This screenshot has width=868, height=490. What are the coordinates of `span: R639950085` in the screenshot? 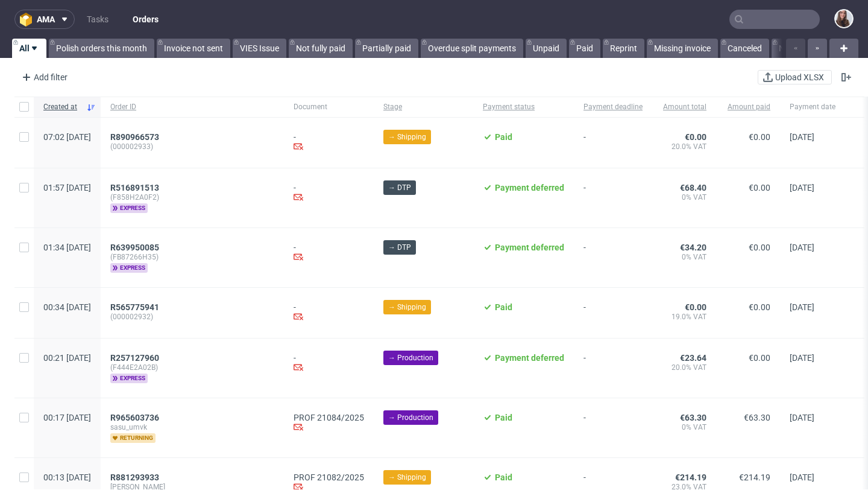 It's located at (135, 247).